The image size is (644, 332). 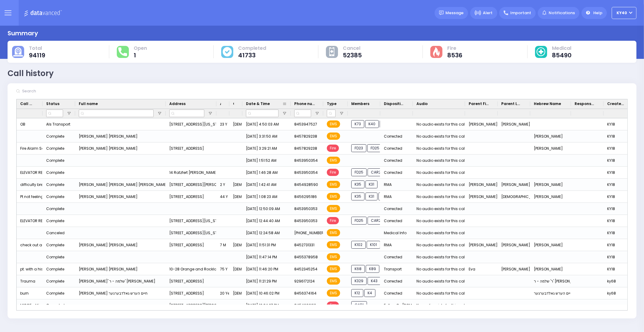 I want to click on input: Date & Time Filter Input, so click(x=262, y=113).